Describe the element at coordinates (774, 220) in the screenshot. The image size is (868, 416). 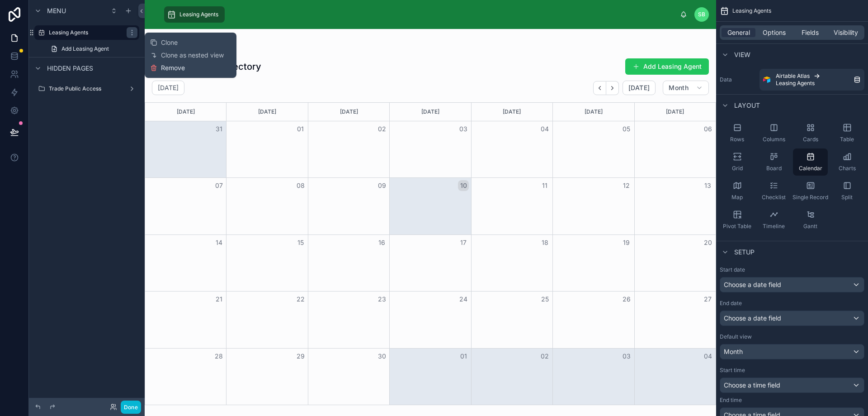
I see `button: Timeline` at that location.